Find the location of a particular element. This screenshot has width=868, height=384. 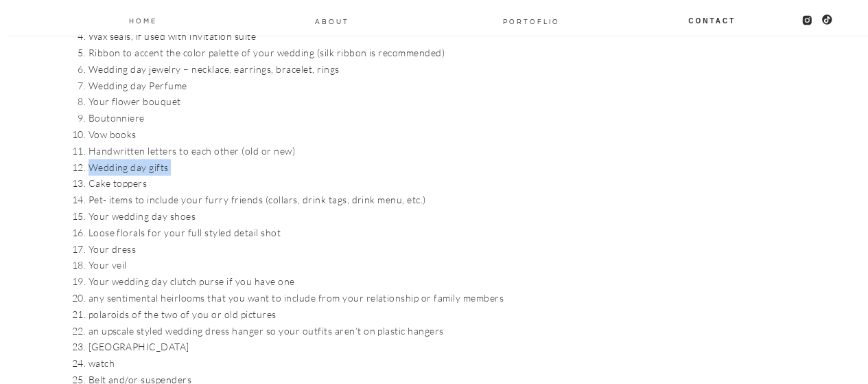

a: Home is located at coordinates (143, 20).